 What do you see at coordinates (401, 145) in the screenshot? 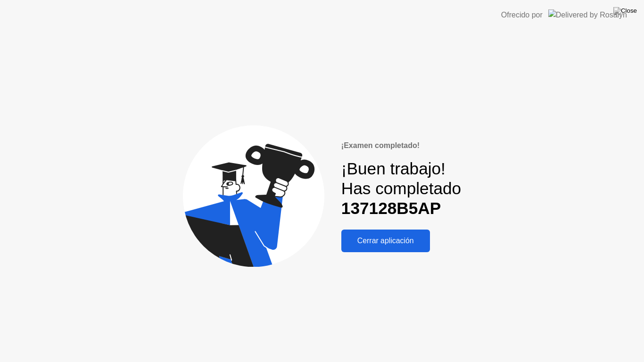
I see `div: ¡Examen completado!` at bounding box center [401, 145].